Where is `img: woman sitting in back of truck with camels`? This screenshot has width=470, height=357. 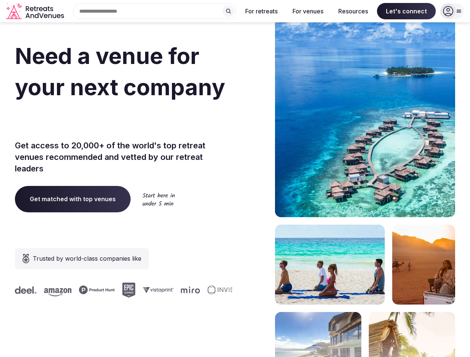
img: woman sitting in back of truck with camels is located at coordinates (423, 265).